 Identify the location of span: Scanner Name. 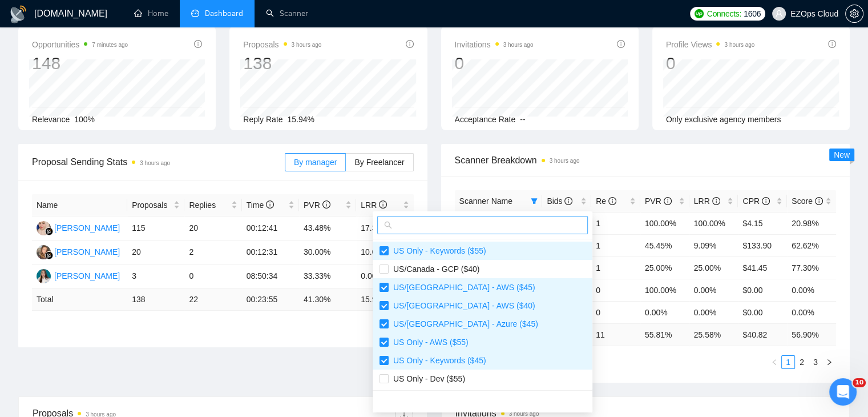
(486, 201).